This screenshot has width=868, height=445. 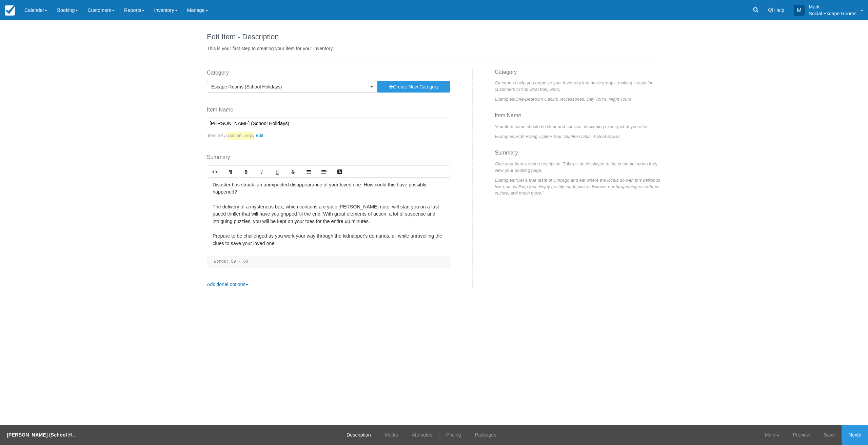 What do you see at coordinates (329, 135) in the screenshot?
I see `p: Item SKU:` at bounding box center [329, 135].